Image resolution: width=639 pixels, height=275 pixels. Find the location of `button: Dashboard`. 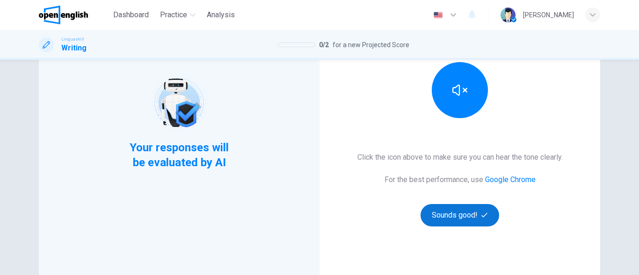

button: Dashboard is located at coordinates (131, 15).